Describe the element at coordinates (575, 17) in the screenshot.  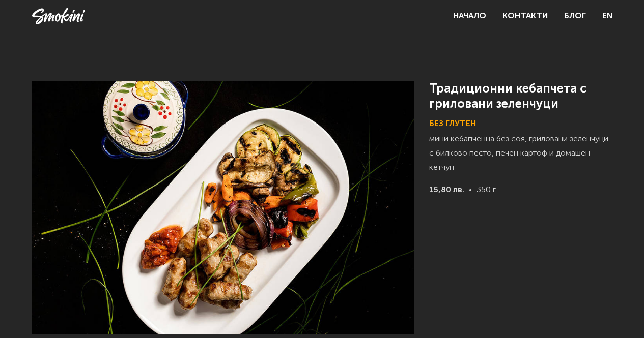
I see `a: Блог` at that location.